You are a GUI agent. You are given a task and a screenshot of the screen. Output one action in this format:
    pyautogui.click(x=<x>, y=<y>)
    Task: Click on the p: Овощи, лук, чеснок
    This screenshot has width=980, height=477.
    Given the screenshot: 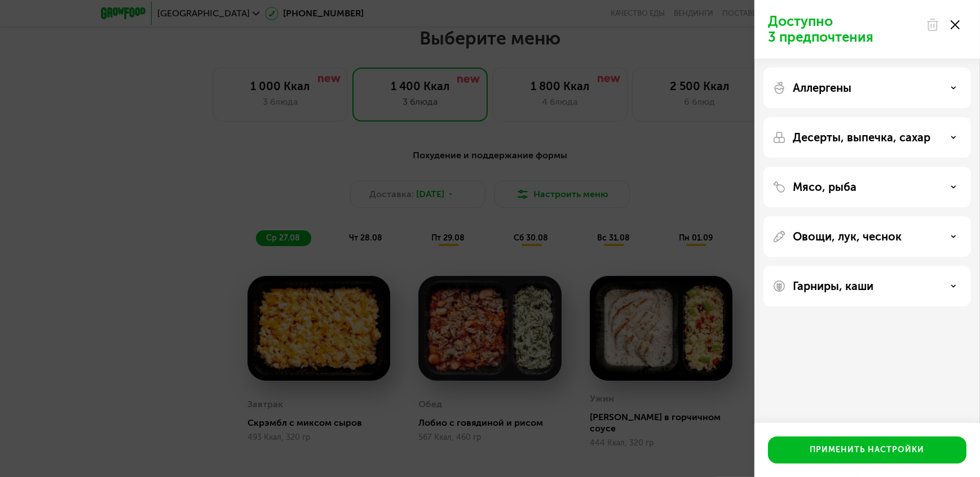 What is the action you would take?
    pyautogui.click(x=847, y=237)
    